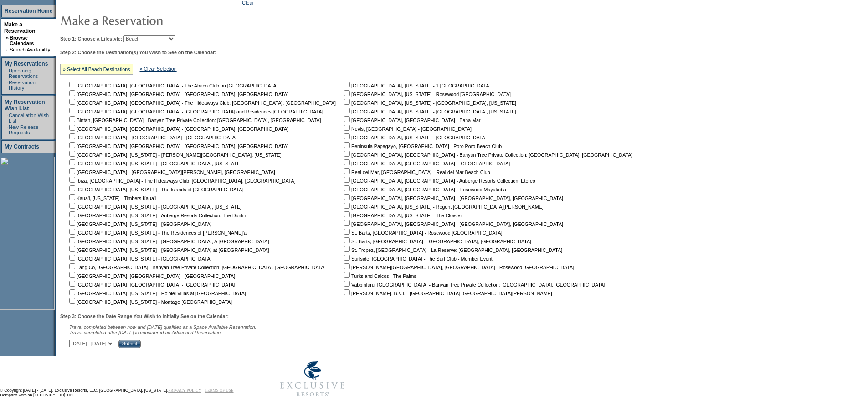 This screenshot has width=868, height=415. What do you see at coordinates (129, 344) in the screenshot?
I see `input: Submit` at bounding box center [129, 344].